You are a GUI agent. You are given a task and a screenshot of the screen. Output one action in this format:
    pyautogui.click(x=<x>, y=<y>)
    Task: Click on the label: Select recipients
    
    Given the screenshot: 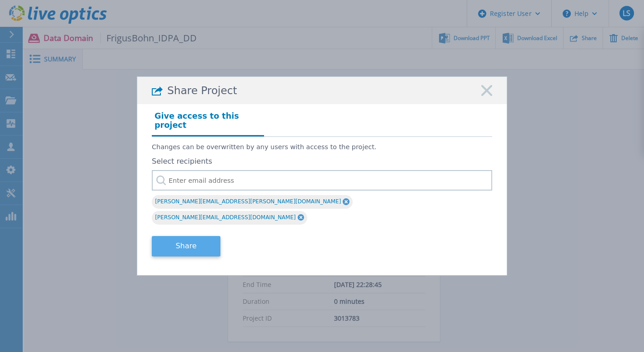 What is the action you would take?
    pyautogui.click(x=322, y=162)
    